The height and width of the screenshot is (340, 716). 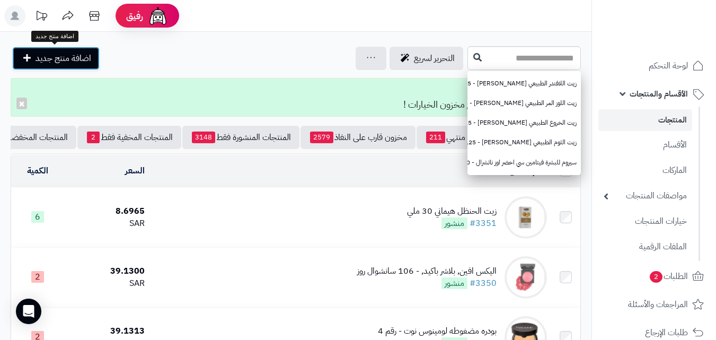 I want to click on span: رفيق, so click(x=135, y=16).